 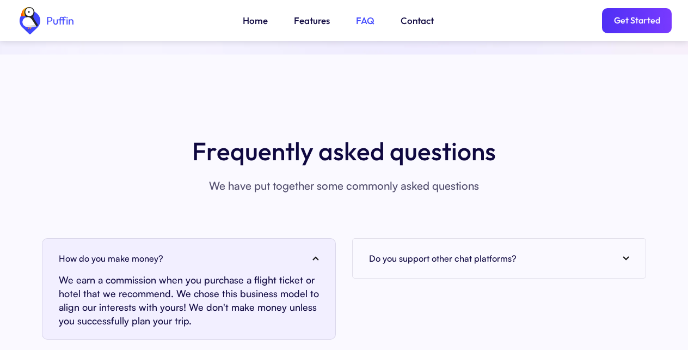 What do you see at coordinates (255, 21) in the screenshot?
I see `a: Home` at bounding box center [255, 21].